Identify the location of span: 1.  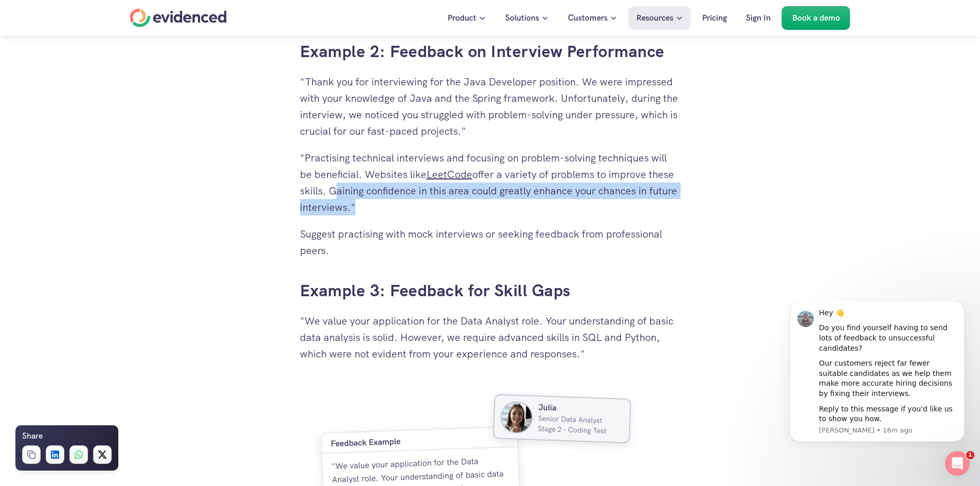
(970, 455).